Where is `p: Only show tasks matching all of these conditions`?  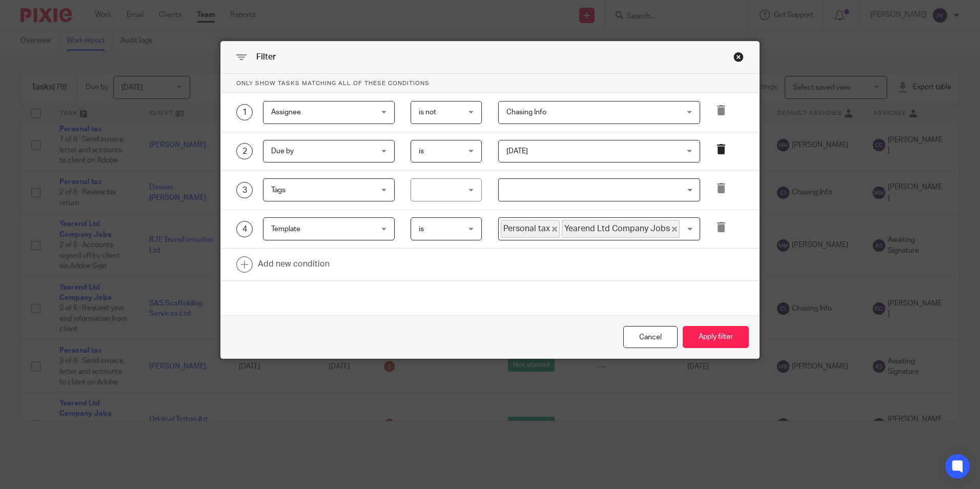 p: Only show tasks matching all of these conditions is located at coordinates (490, 83).